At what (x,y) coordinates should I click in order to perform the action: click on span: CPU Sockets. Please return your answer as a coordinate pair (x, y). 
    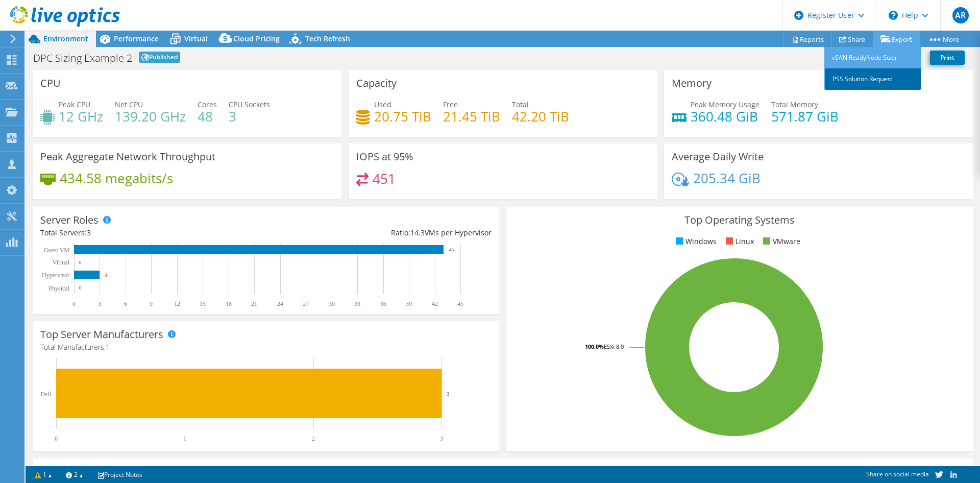
    Looking at the image, I should click on (249, 104).